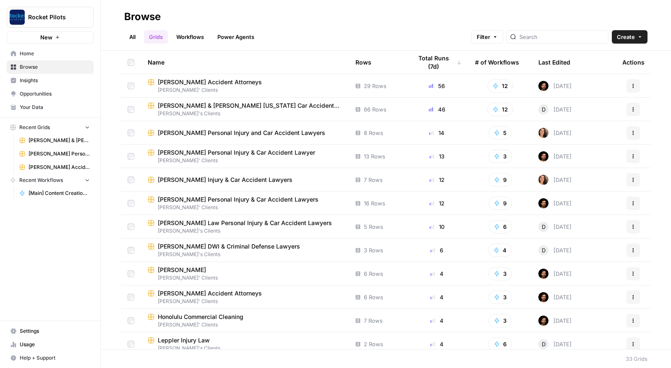 The height and width of the screenshot is (368, 671). What do you see at coordinates (483, 37) in the screenshot?
I see `span: Filter` at bounding box center [483, 37].